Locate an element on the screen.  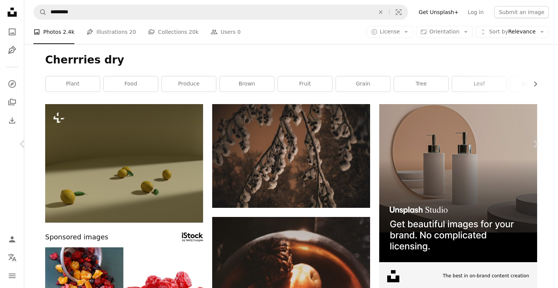
button: Orientation is located at coordinates (444, 32).